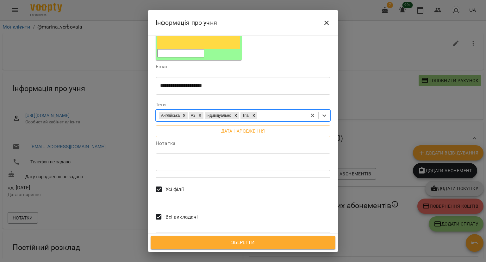  I want to click on label: Email, so click(243, 67).